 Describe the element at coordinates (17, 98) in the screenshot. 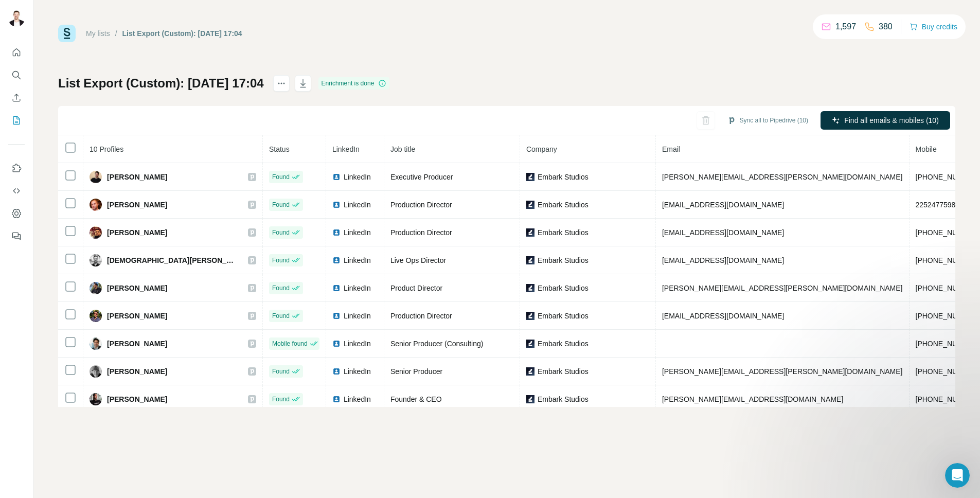

I see `button: Enrich CSV` at that location.